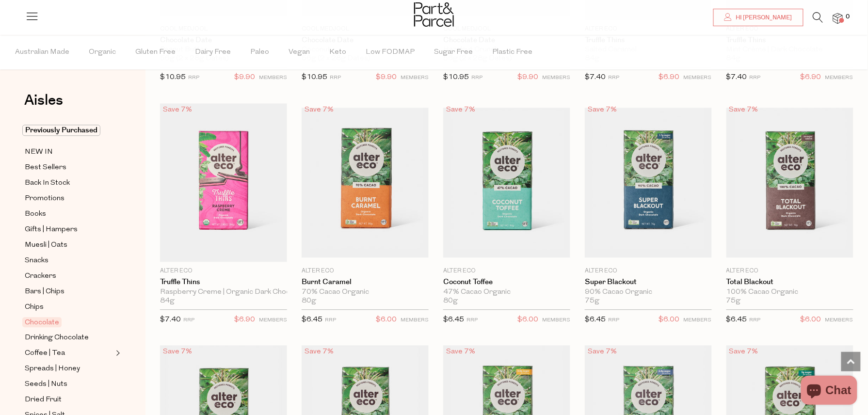 This screenshot has height=415, width=868. What do you see at coordinates (43, 400) in the screenshot?
I see `span: Dried Fruit` at bounding box center [43, 400].